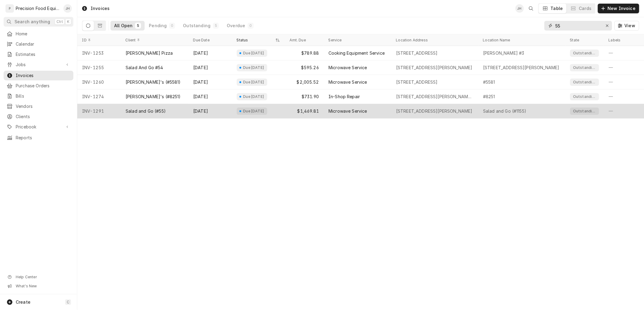  Describe the element at coordinates (43, 86) in the screenshot. I see `span: Purchase Orders` at that location.